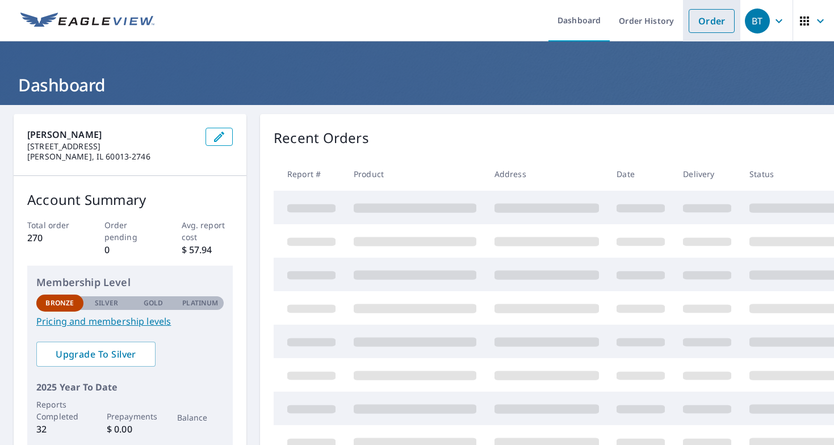 The width and height of the screenshot is (834, 445). I want to click on p: $ 0.00, so click(130, 429).